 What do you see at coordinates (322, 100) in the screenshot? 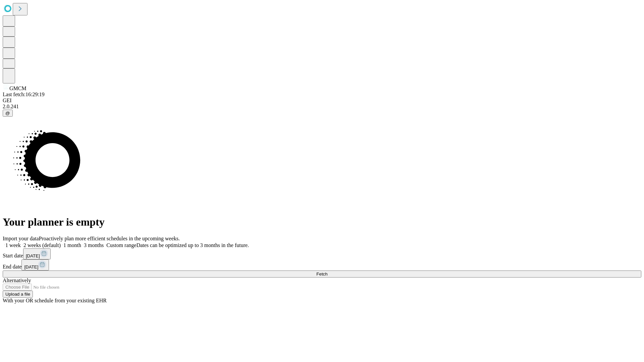
I see `div: GEI` at bounding box center [322, 100].